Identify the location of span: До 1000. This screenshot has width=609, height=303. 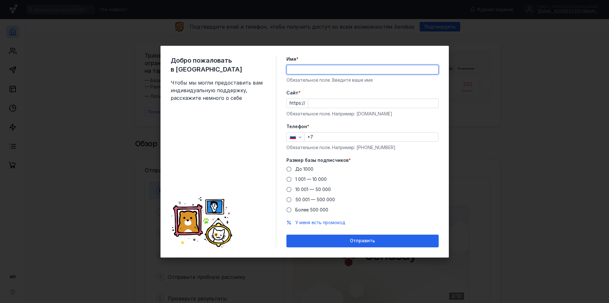
(304, 169).